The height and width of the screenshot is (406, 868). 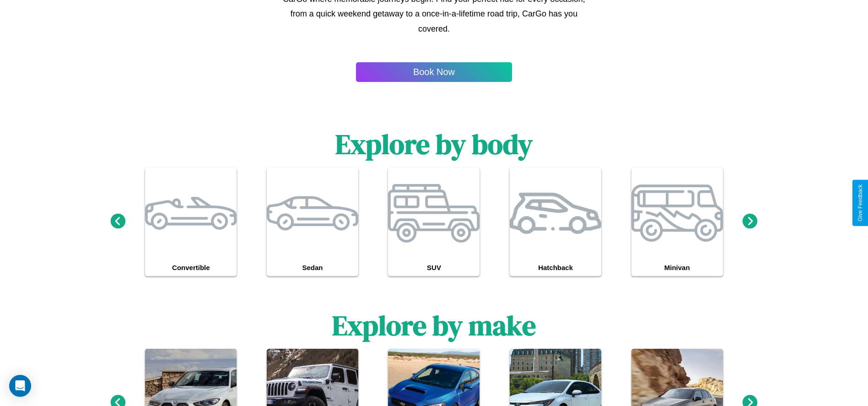 I want to click on button: Book Now, so click(x=434, y=72).